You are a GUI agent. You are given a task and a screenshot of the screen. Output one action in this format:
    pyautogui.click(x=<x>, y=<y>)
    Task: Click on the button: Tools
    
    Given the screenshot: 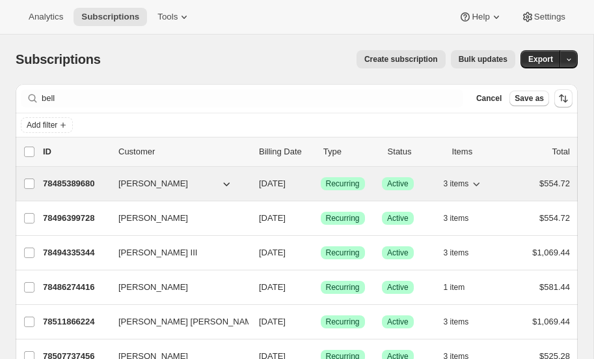 What is the action you would take?
    pyautogui.click(x=174, y=17)
    